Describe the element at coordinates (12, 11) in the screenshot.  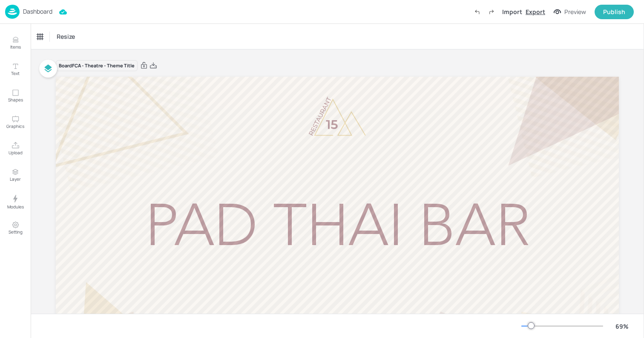
I see `img: logo-86c26b7e.jpg` at that location.